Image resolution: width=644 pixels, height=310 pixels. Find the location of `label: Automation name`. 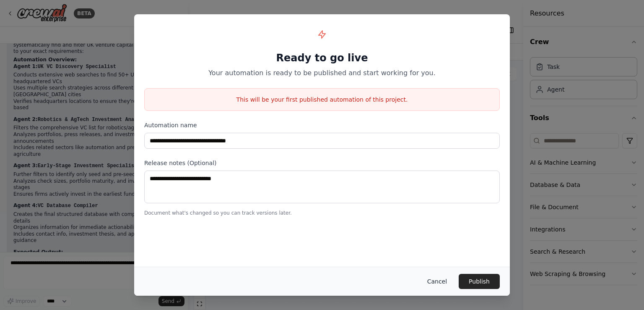

label: Automation name is located at coordinates (322, 125).